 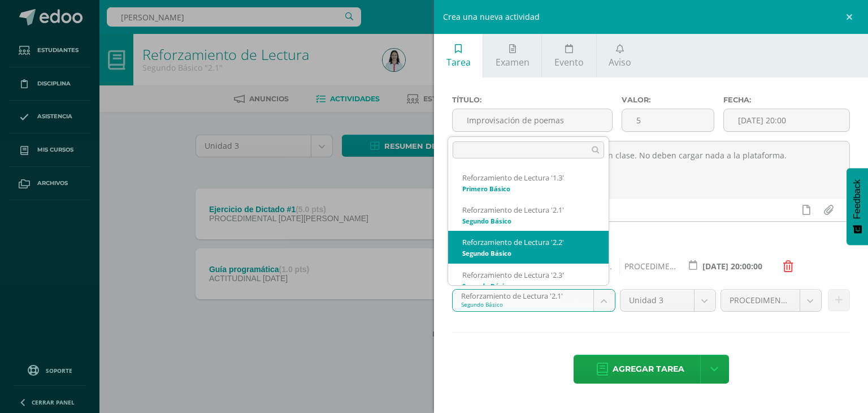 What do you see at coordinates (529, 178) in the screenshot?
I see `div: Reforzamiento de Lectura '1.3'` at bounding box center [529, 178].